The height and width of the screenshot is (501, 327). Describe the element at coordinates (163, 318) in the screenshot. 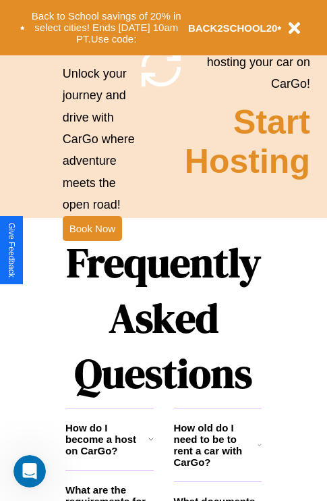

I see `h1: Frequently Asked Questions` at that location.